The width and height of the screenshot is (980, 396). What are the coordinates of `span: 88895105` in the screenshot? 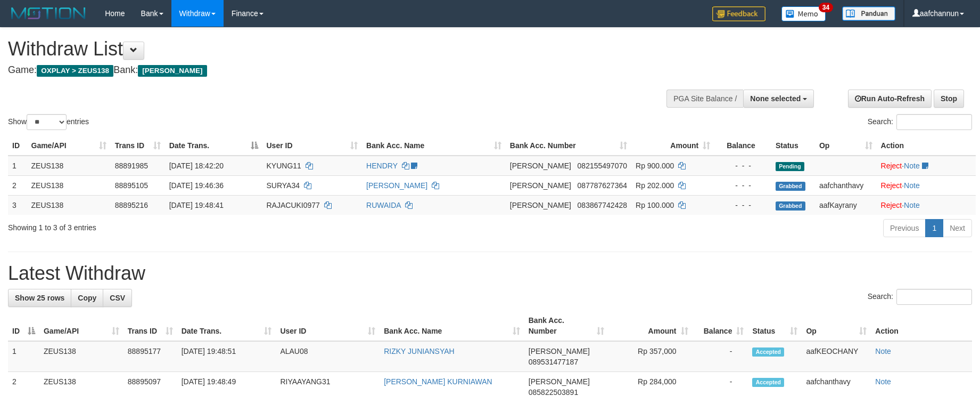 It's located at (131, 186).